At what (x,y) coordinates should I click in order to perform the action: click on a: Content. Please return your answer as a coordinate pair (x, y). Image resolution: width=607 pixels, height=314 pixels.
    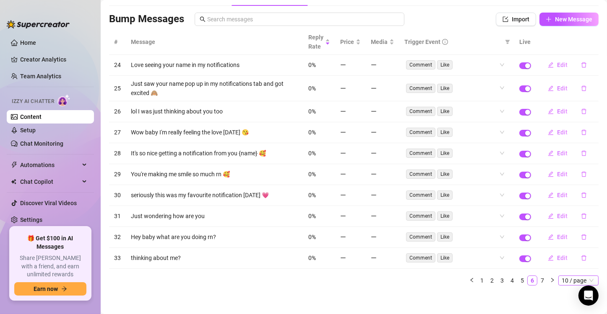
    Looking at the image, I should click on (31, 117).